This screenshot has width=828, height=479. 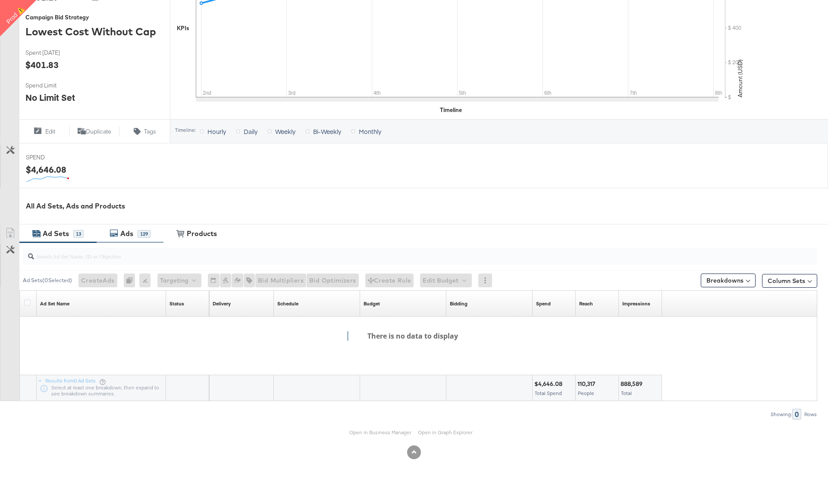 What do you see at coordinates (789, 281) in the screenshot?
I see `button: Column Sets` at bounding box center [789, 281].